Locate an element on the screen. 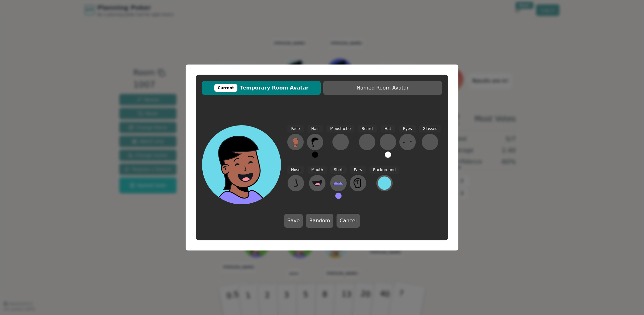  span: Nose is located at coordinates (296, 169).